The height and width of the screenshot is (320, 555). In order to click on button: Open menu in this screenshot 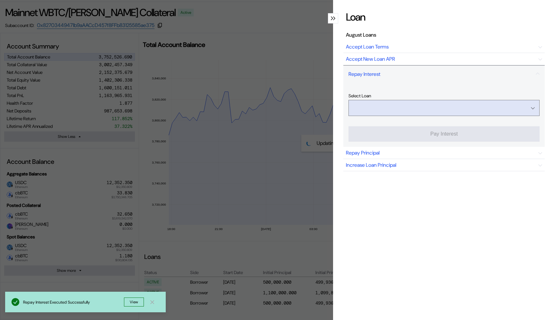, I will do `click(444, 108)`.